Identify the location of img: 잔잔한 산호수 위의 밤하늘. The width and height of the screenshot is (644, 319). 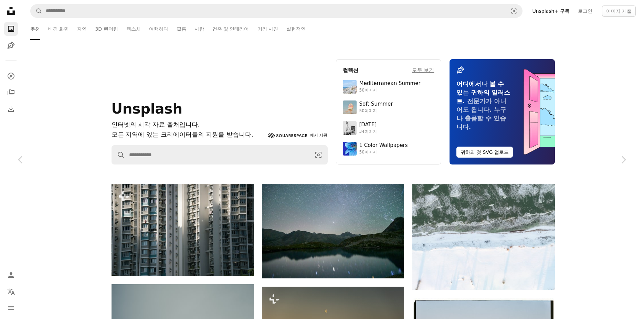
(333, 231).